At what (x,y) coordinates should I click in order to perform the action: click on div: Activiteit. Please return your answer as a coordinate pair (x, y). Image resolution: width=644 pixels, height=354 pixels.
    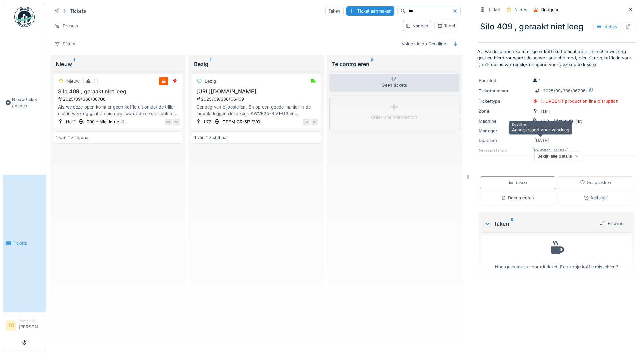
    Looking at the image, I should click on (596, 198).